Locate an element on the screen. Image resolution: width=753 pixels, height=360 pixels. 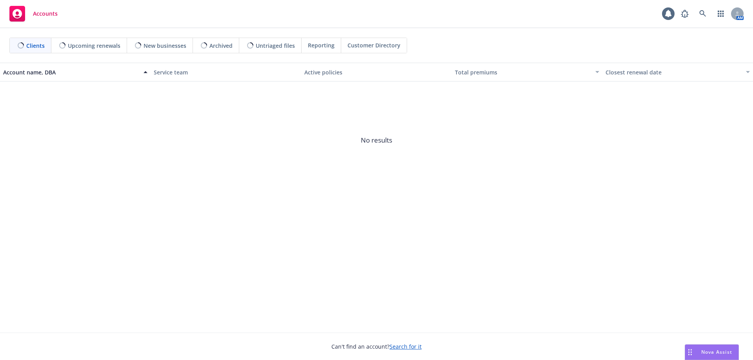
div: Active policies is located at coordinates (376, 72).